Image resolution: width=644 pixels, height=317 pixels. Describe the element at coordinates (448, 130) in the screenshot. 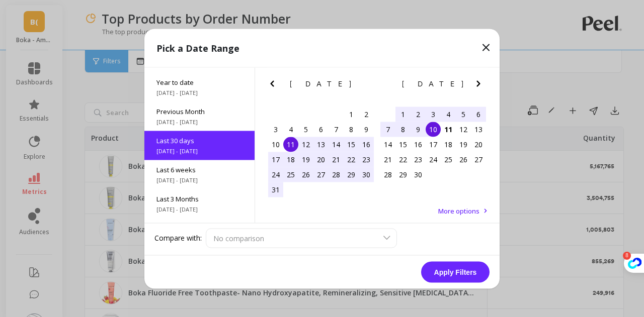

I see `div: Choose Thursday, September 11th, 2025` at that location.